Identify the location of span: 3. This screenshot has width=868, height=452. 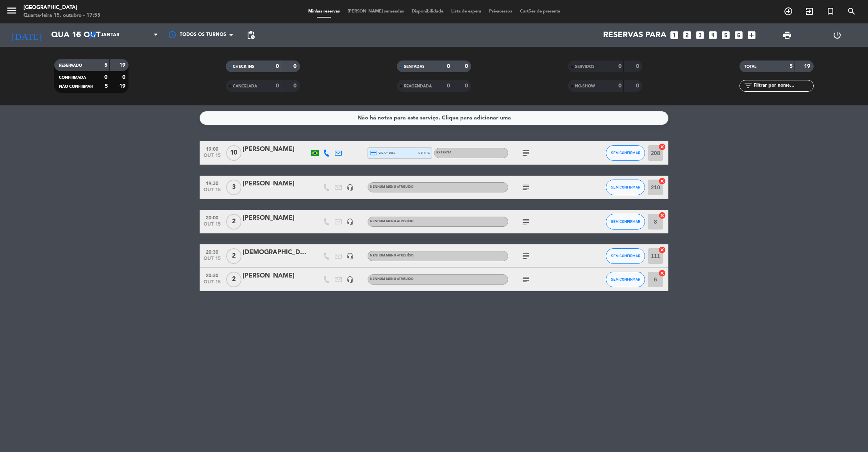
(233, 187).